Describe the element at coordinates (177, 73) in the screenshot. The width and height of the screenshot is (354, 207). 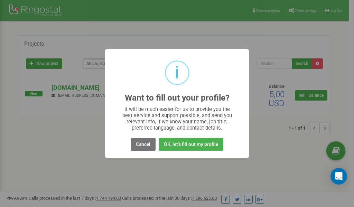
I see `div: i` at that location.